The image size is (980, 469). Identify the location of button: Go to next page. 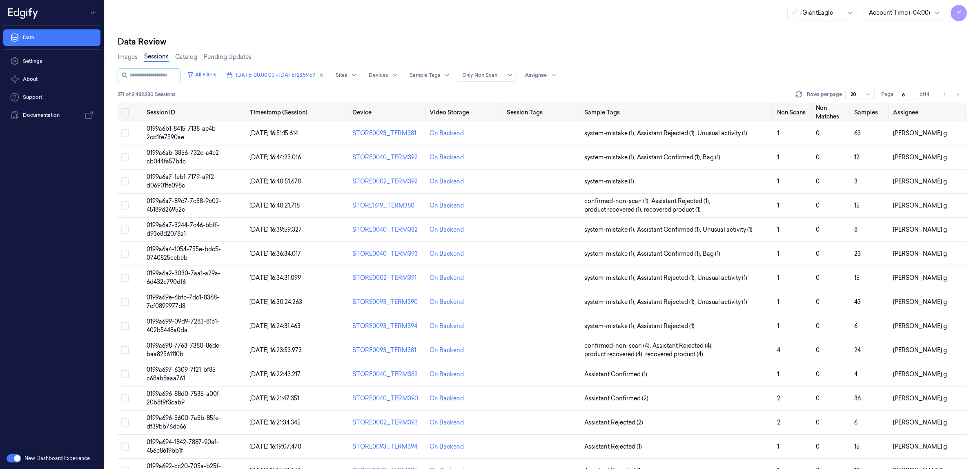
(958, 94).